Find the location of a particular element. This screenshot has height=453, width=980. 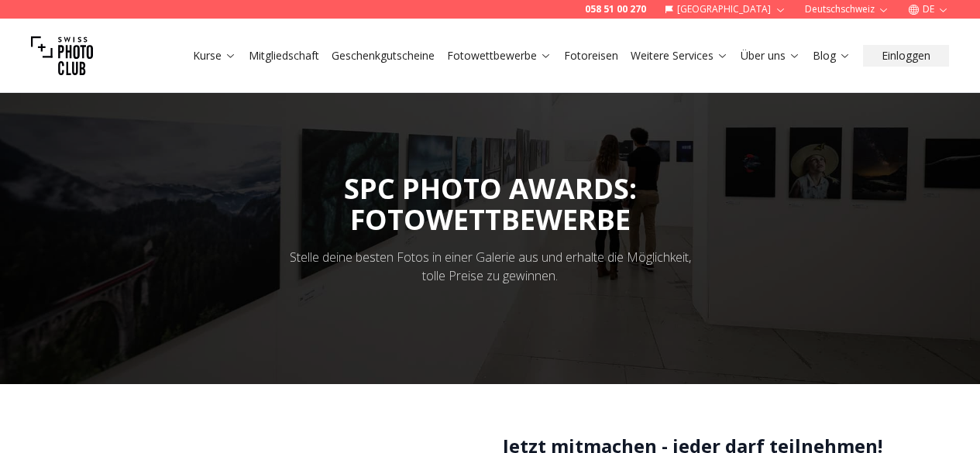

a: Blog is located at coordinates (832, 56).